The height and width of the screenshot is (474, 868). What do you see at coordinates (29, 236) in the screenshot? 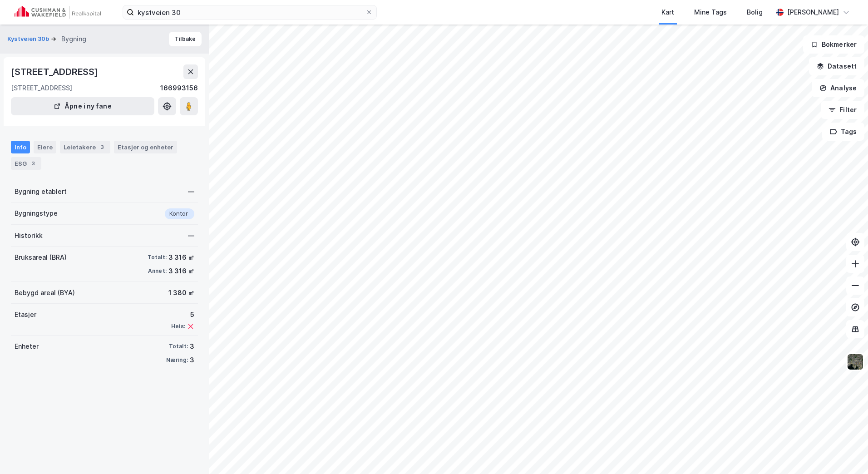
I see `div: Historikk` at bounding box center [29, 236].